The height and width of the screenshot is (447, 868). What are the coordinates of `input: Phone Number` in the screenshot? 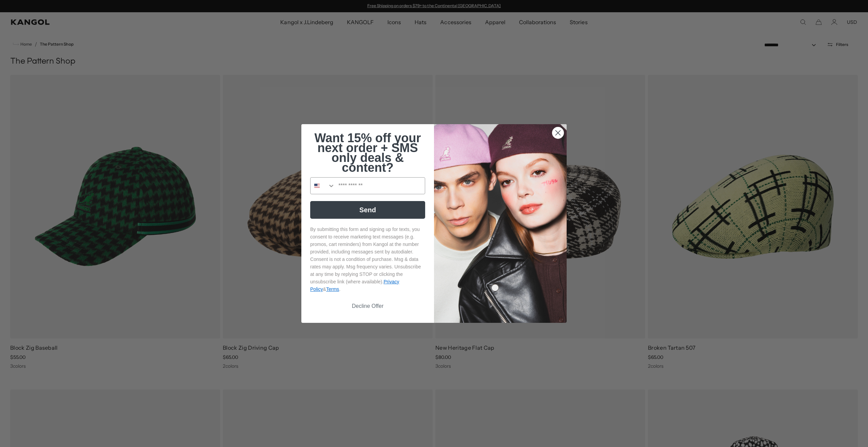 It's located at (380, 186).